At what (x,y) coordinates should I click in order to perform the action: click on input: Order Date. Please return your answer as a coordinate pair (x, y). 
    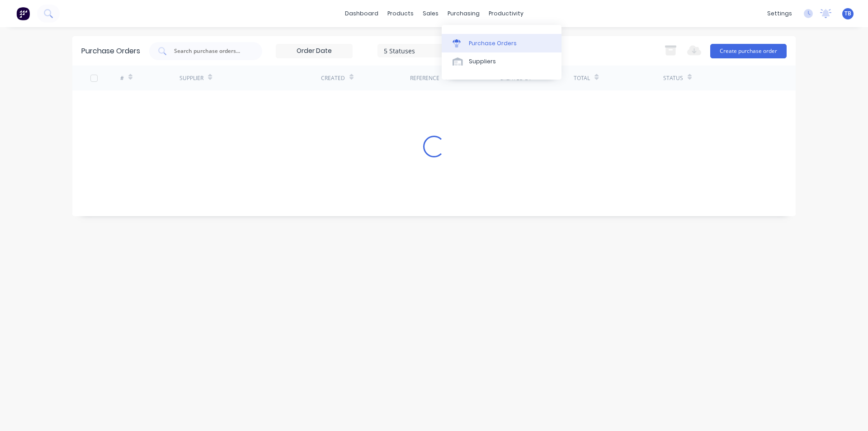
    Looking at the image, I should click on (314, 51).